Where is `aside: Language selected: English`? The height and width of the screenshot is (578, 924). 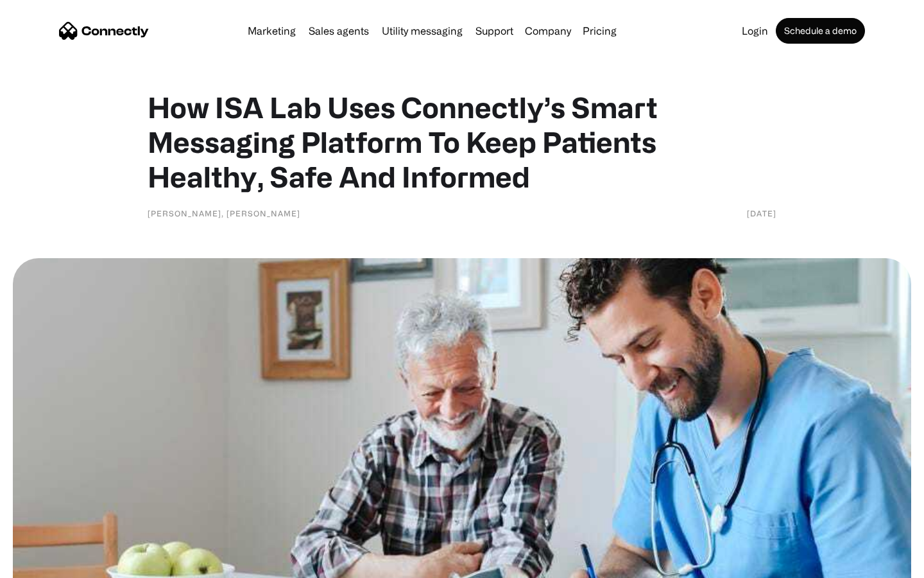 aside: Language selected: English is located at coordinates (45, 564).